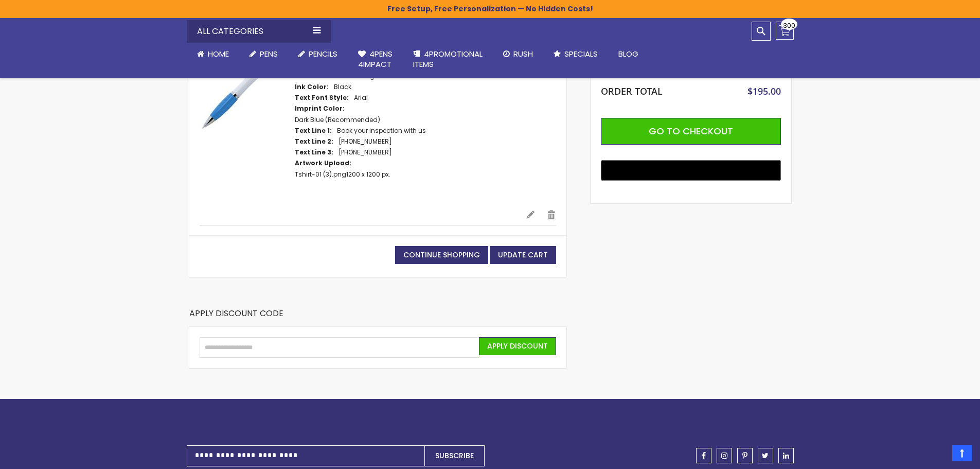  What do you see at coordinates (375, 60) in the screenshot?
I see `a: 4Pens4impact` at bounding box center [375, 60].